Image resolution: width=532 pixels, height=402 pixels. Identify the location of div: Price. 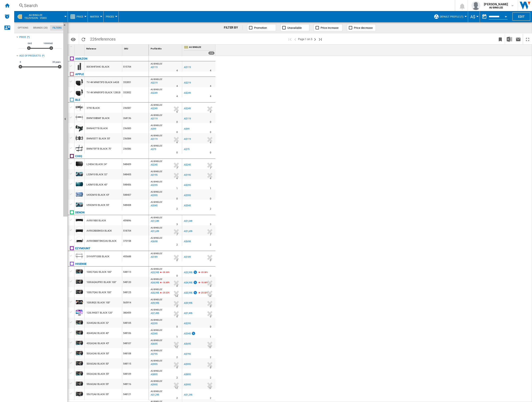
(22, 37).